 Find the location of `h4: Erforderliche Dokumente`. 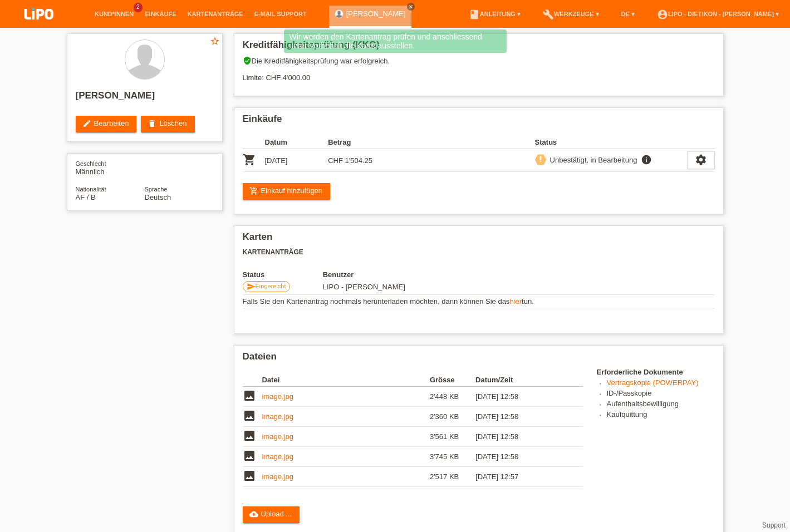

h4: Erforderliche Dokumente is located at coordinates (656, 372).